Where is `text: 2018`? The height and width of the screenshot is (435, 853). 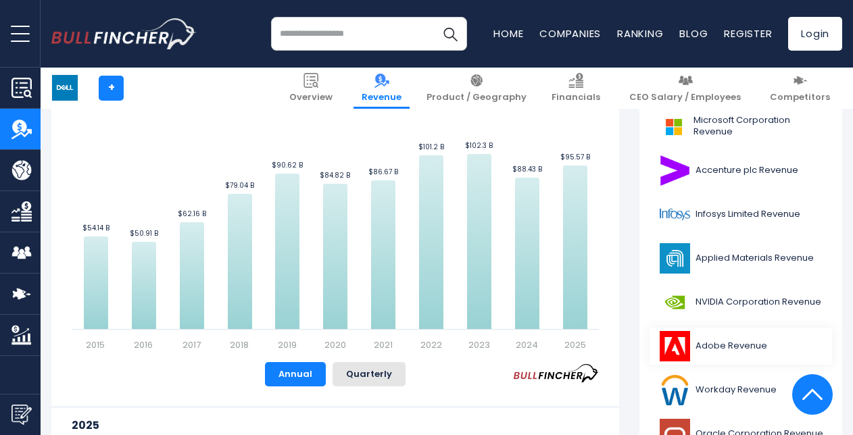 text: 2018 is located at coordinates (239, 345).